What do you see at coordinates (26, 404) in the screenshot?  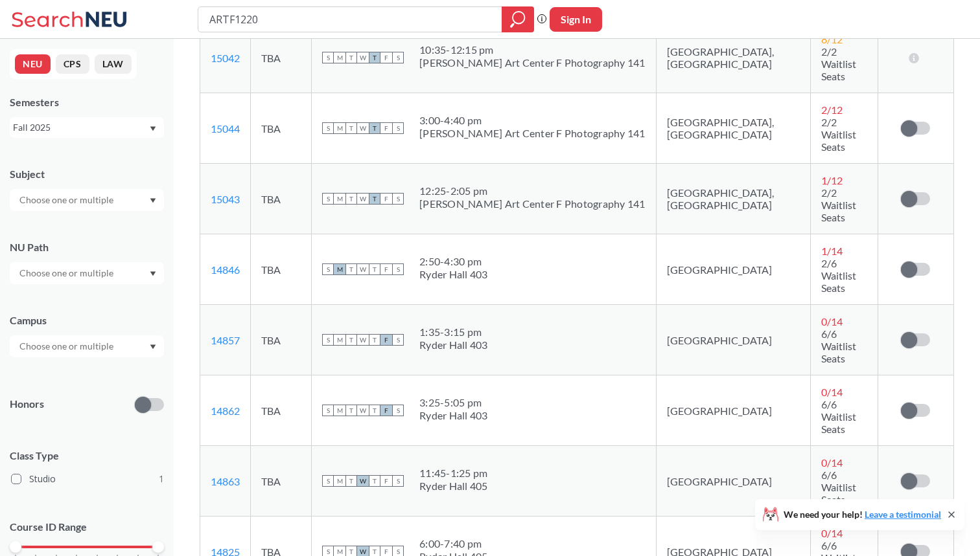 I see `p: Honors` at bounding box center [26, 404].